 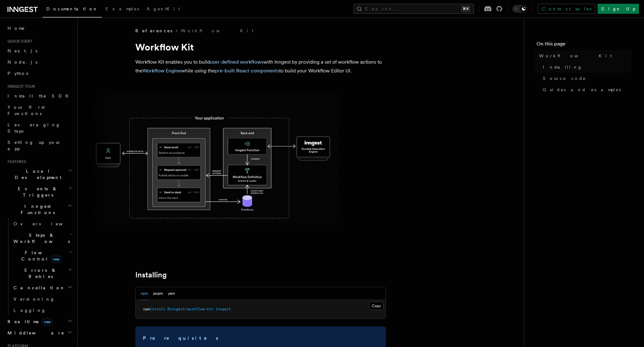 What do you see at coordinates (171, 294) in the screenshot?
I see `button: yarn` at bounding box center [171, 294].